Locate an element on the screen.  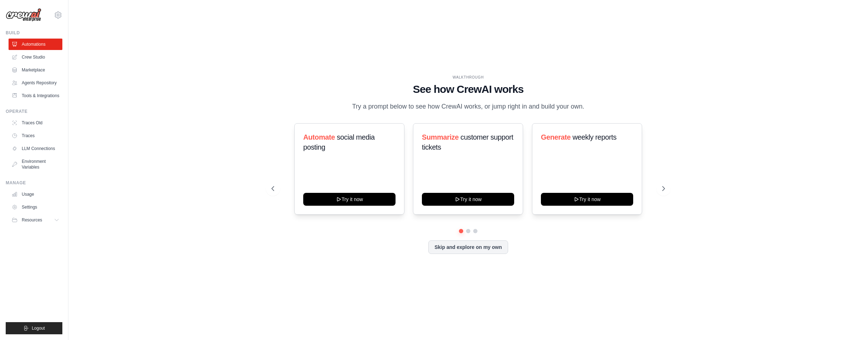
a: Traces is located at coordinates (36, 136).